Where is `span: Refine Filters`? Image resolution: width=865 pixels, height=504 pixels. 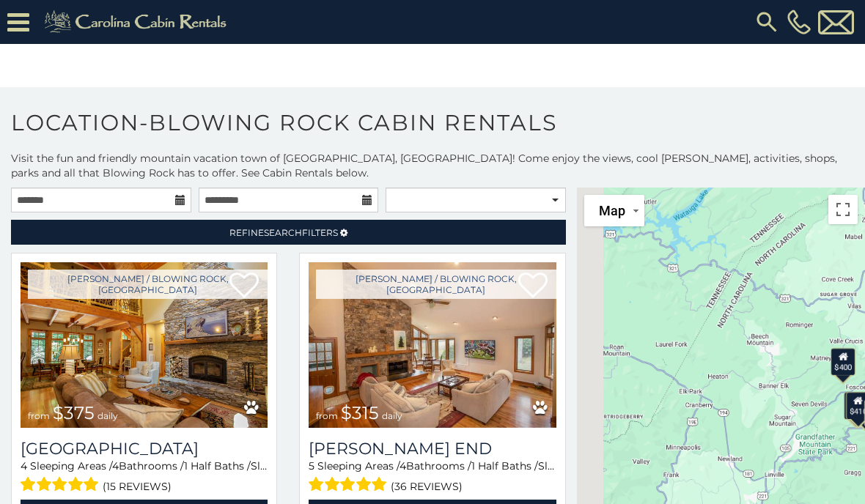 span: Refine Filters is located at coordinates (283, 232).